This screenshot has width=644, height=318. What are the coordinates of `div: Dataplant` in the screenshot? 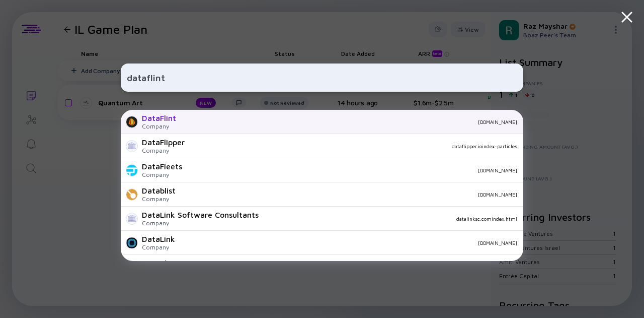 It's located at (161, 263).